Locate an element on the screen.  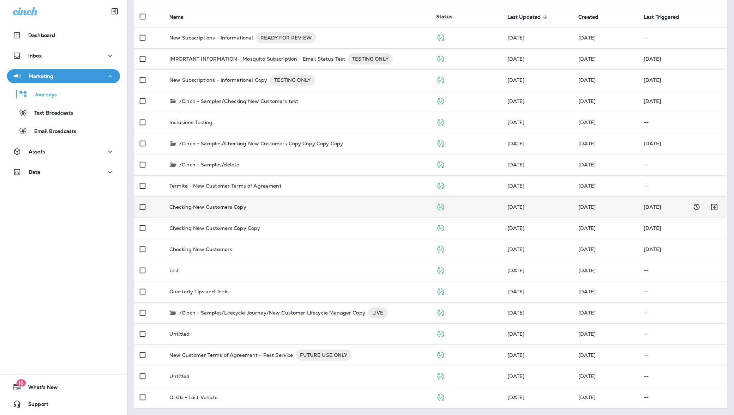
span: Support is located at coordinates (35, 406).